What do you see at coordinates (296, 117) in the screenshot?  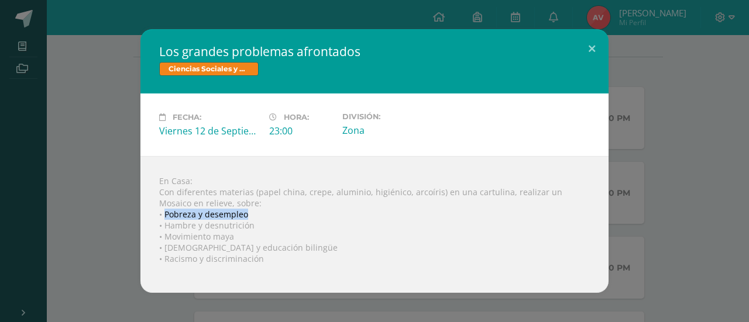 I see `span: Hora:` at bounding box center [296, 117].